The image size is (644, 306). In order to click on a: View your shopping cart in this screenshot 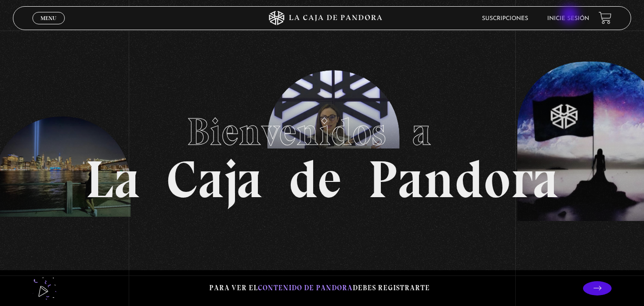, I will do `click(605, 18)`.